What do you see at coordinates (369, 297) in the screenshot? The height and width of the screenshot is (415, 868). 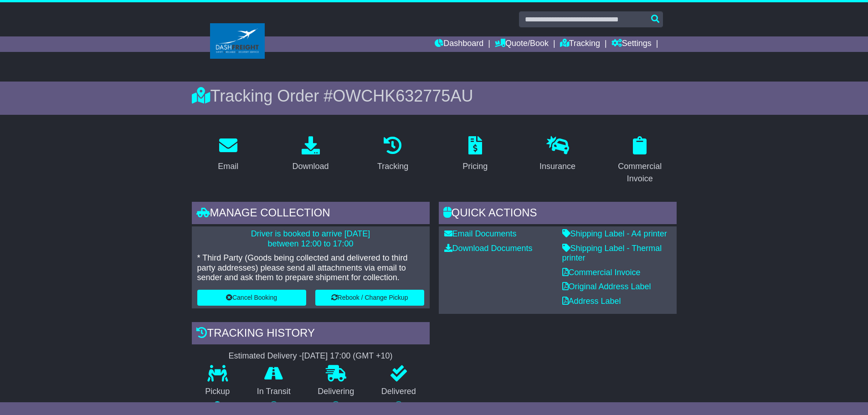 I see `button: Rebook / Change Pickup` at bounding box center [369, 297].